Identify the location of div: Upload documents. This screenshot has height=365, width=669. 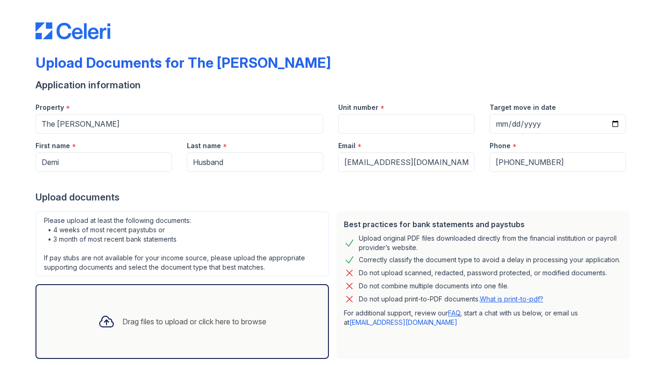
(334, 197).